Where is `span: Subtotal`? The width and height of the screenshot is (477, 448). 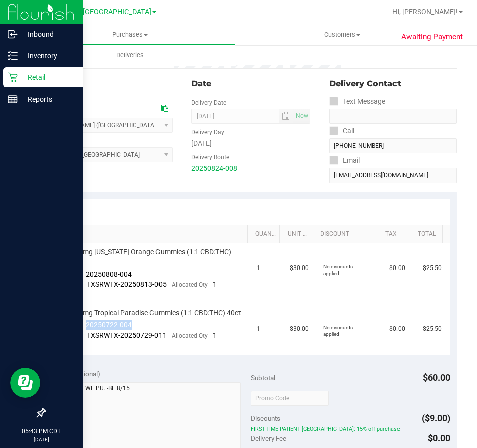
span: Subtotal is located at coordinates (263, 378).